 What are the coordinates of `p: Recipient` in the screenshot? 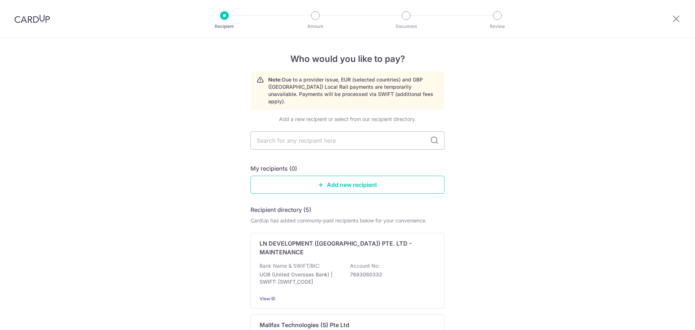 It's located at (224, 26).